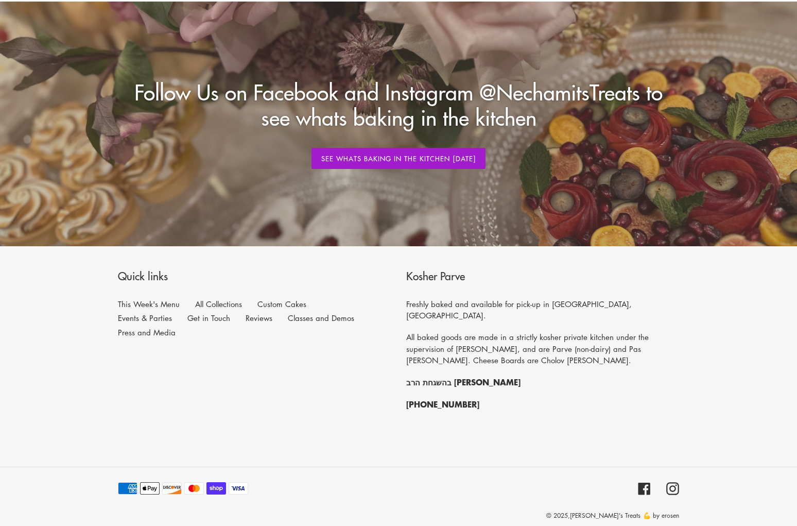 This screenshot has height=526, width=797. What do you see at coordinates (149, 304) in the screenshot?
I see `a: This Week's Menu` at bounding box center [149, 304].